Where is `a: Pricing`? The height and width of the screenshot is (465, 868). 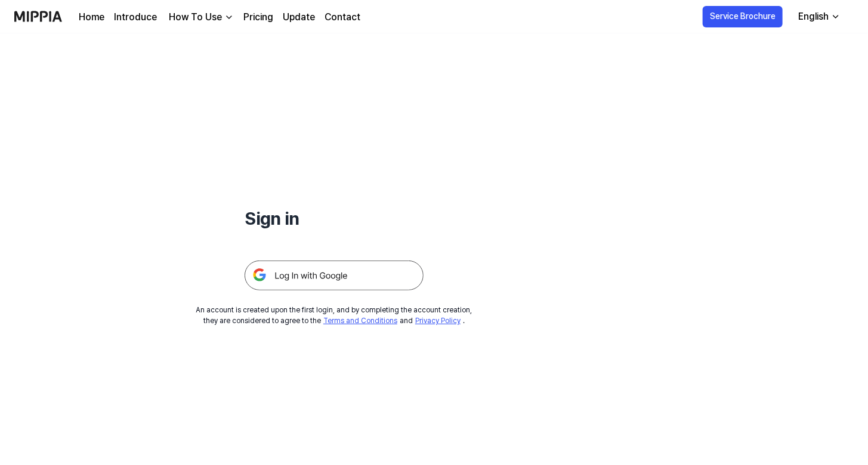
a: Pricing is located at coordinates (258, 17).